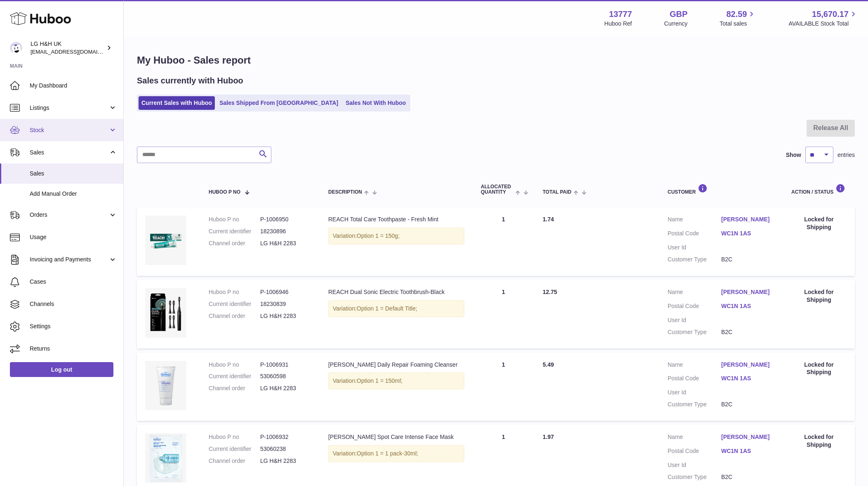  What do you see at coordinates (721, 189) in the screenshot?
I see `div: Customer` at bounding box center [721, 189].